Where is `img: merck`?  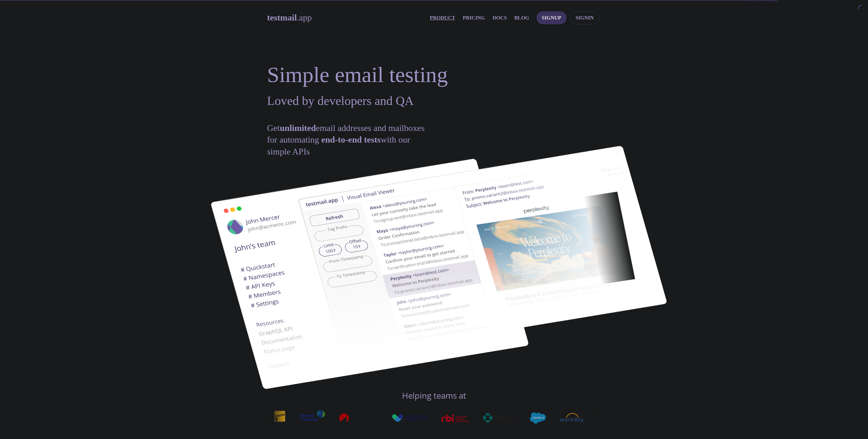
img: merck is located at coordinates (498, 418).